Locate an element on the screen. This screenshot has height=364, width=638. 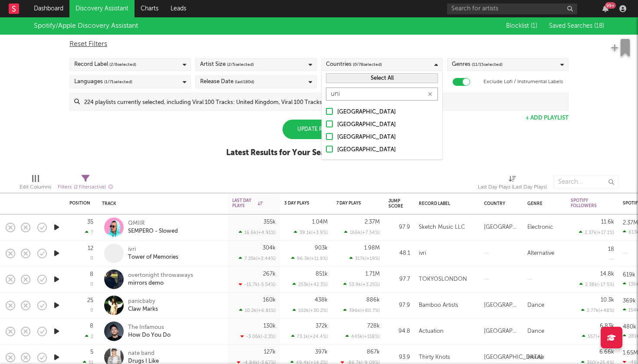
div: Record Label is located at coordinates (105, 65).